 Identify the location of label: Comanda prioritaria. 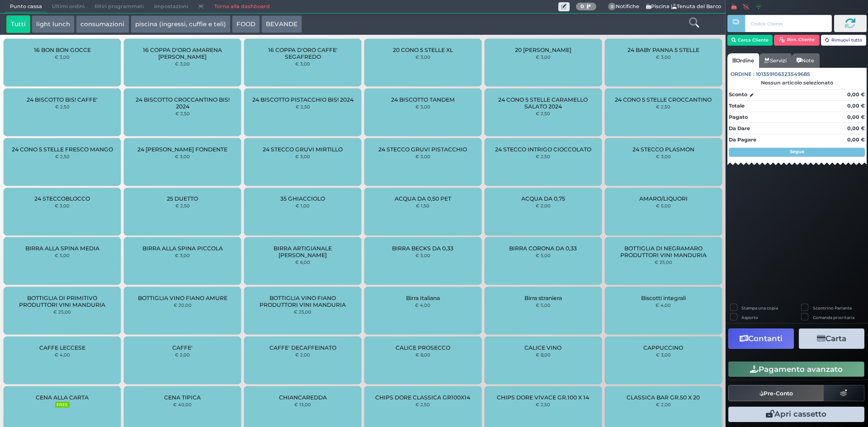
(834, 317).